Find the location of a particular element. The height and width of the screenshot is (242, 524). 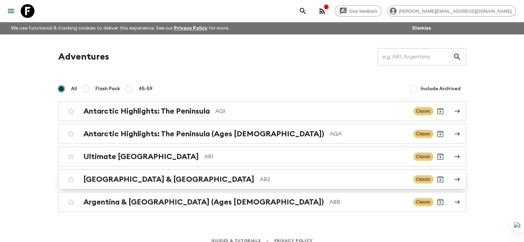

p: ABB is located at coordinates (369, 202).